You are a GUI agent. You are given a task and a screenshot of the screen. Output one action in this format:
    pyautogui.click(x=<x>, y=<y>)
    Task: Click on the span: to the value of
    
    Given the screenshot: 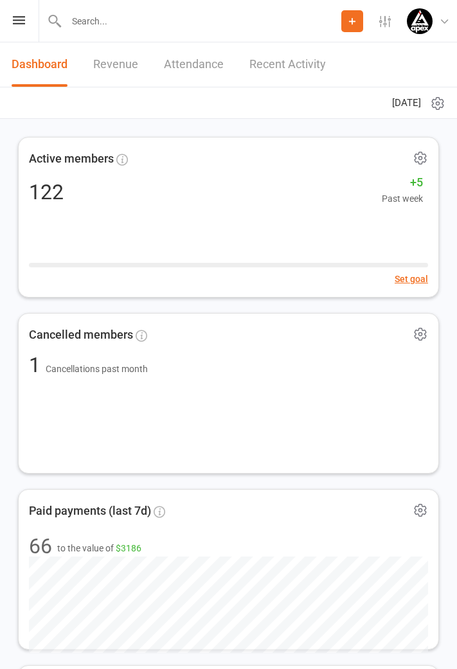 What is the action you would take?
    pyautogui.click(x=99, y=549)
    